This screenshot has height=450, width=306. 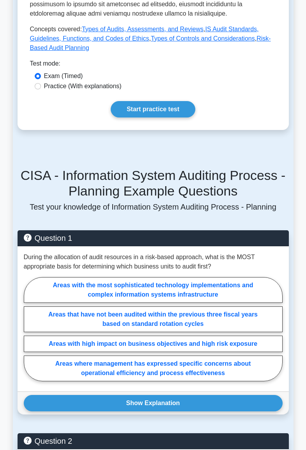 What do you see at coordinates (153, 183) in the screenshot?
I see `h5: CISA - Information System Auditing Process - Planning Example Questions` at bounding box center [153, 183].